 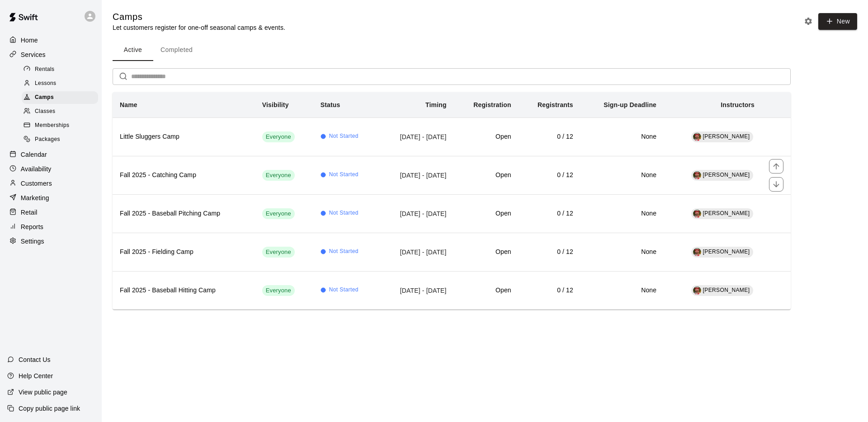 I want to click on h6: Fall 2025 - Fielding Camp, so click(x=184, y=252).